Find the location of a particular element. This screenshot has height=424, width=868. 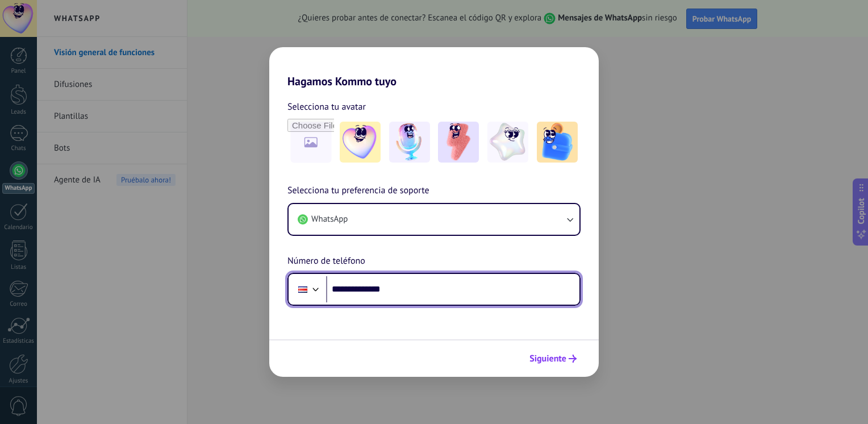

span: Siguiente is located at coordinates (547, 359).